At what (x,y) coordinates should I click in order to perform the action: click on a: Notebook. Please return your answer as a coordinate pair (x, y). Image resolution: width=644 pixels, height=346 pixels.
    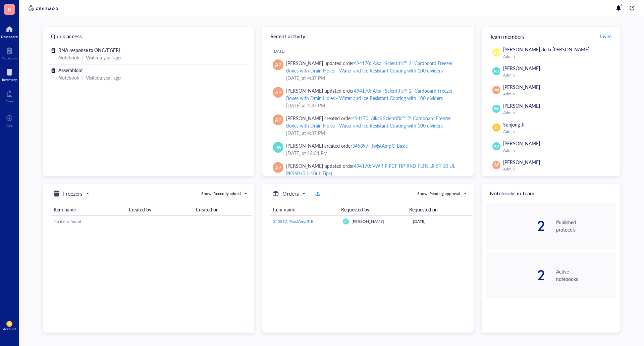
    Looking at the image, I should click on (9, 53).